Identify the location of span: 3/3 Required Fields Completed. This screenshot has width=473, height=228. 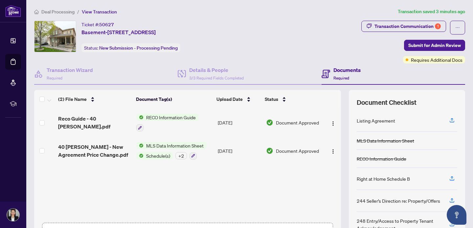
(216, 78).